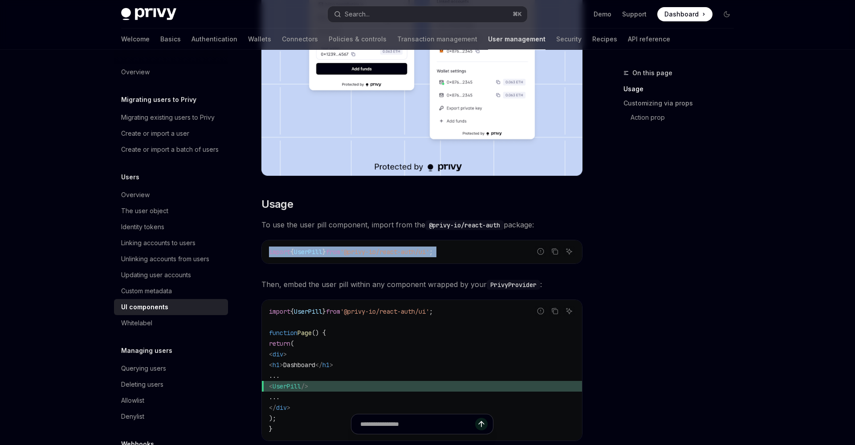  Describe the element at coordinates (605, 39) in the screenshot. I see `a: Recipes` at that location.